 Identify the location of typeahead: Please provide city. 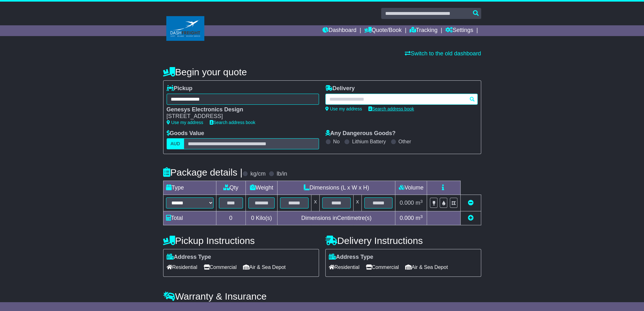
(401, 99).